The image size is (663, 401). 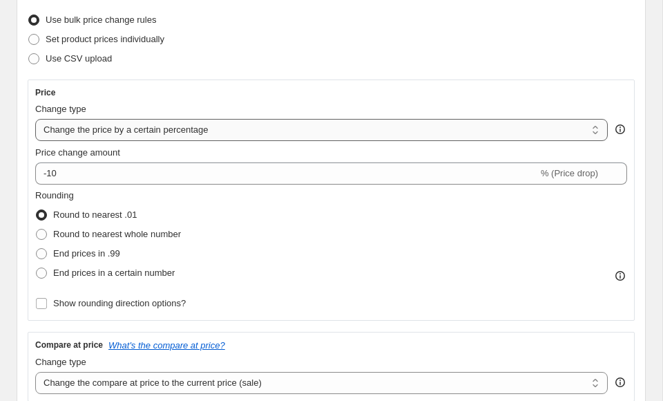 I want to click on span: Round to nearest whole number, so click(x=117, y=233).